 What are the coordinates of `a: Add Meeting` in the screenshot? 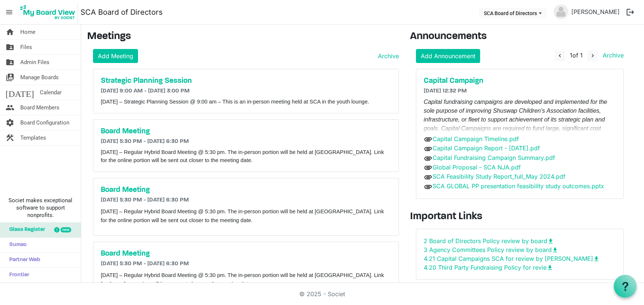 It's located at (115, 56).